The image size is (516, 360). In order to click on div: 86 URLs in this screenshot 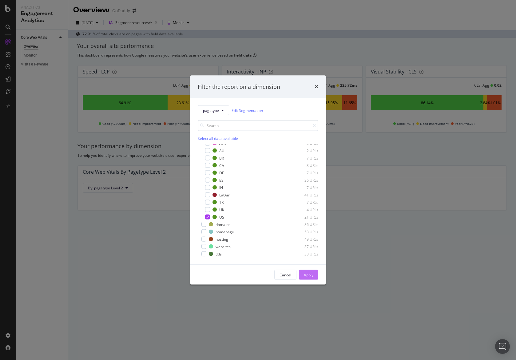, I will do `click(303, 224)`.